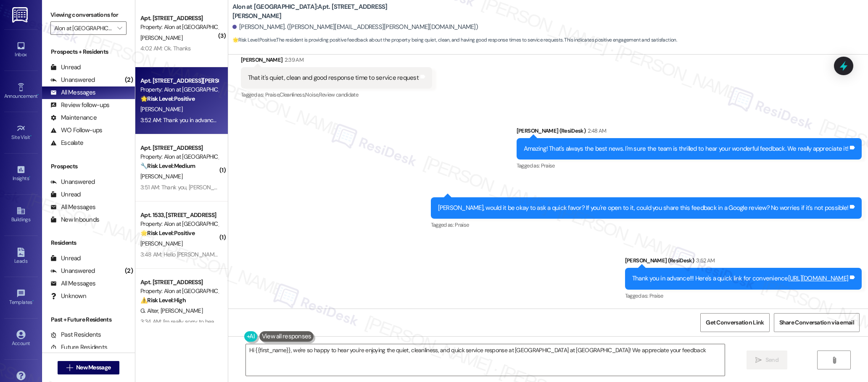 Image resolution: width=868 pixels, height=382 pixels. I want to click on a: Templates •, so click(21, 298).